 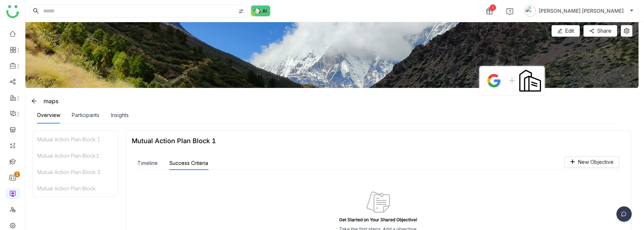 What do you see at coordinates (17, 174) in the screenshot?
I see `nz-badge-sup: 1` at bounding box center [17, 174].